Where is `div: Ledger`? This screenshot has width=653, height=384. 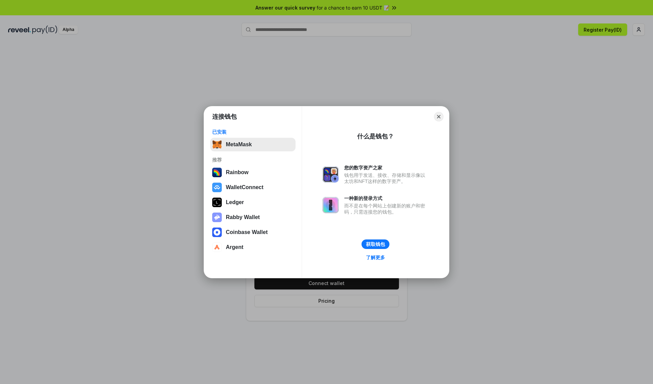
div: Ledger is located at coordinates (235, 202).